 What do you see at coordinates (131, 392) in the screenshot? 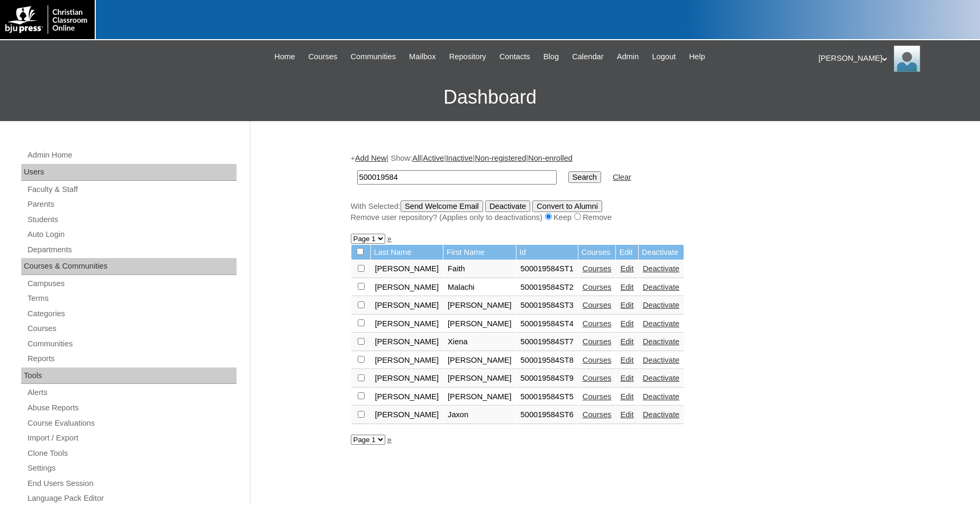
I see `a: Alerts` at bounding box center [131, 392].